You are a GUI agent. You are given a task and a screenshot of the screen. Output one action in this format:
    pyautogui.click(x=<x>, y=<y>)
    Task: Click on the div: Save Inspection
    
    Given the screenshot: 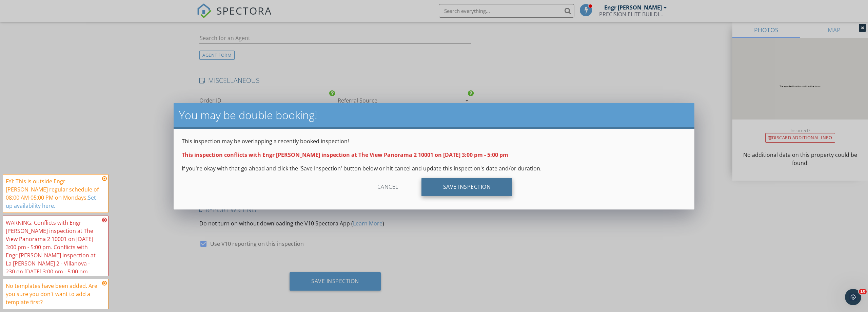 What is the action you would take?
    pyautogui.click(x=467, y=187)
    